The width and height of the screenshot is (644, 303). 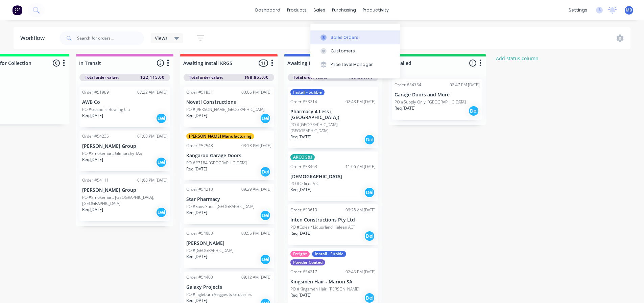 I want to click on img: Factory, so click(x=17, y=10).